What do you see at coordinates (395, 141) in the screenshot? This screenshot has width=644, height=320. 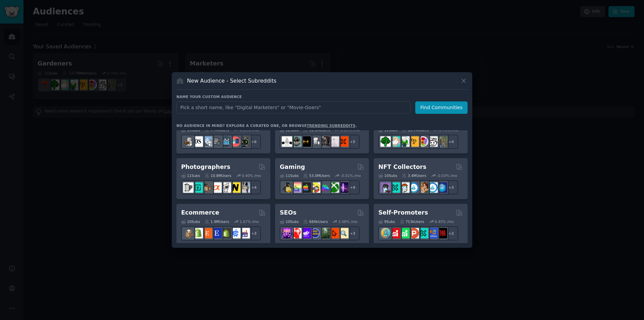 I see `img: succulents` at bounding box center [395, 141].